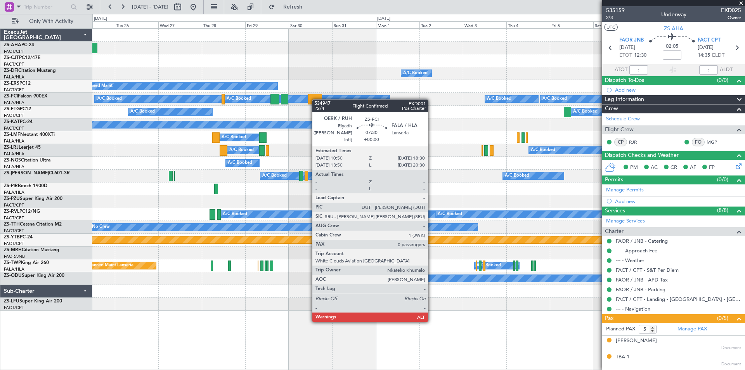 Image resolution: width=745 pixels, height=370 pixels. Describe the element at coordinates (12, 224) in the screenshot. I see `span: ZS-TTH` at that location.